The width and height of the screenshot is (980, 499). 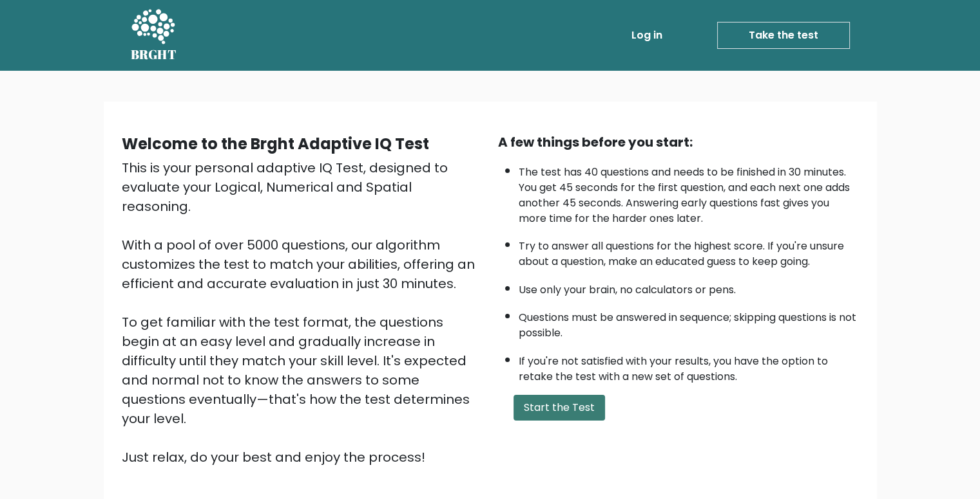 I want to click on li: The test has 40 questions and needs to be finished in 30 minutes. You get 45 seconds for the firs..., so click(x=689, y=192).